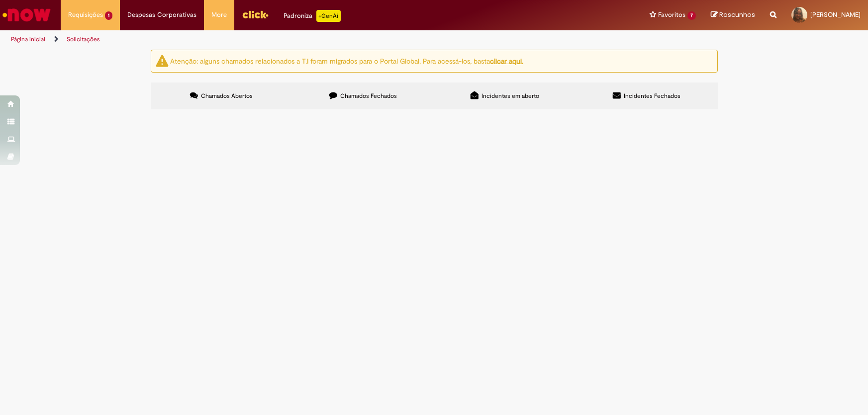 Image resolution: width=868 pixels, height=415 pixels. Describe the element at coordinates (691, 15) in the screenshot. I see `span: 7` at that location.